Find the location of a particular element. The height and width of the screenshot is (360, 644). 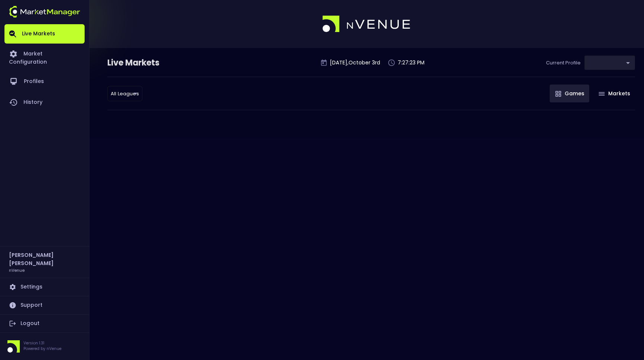

p: Powered by nVenue is located at coordinates (43, 348).